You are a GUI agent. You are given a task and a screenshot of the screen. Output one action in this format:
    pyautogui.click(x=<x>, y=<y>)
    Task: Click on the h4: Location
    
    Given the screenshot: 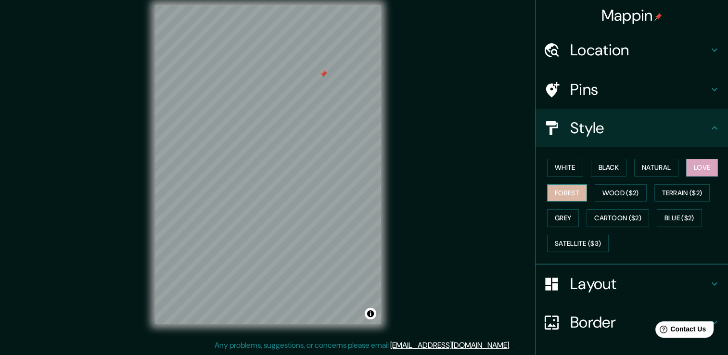 What is the action you would take?
    pyautogui.click(x=640, y=50)
    